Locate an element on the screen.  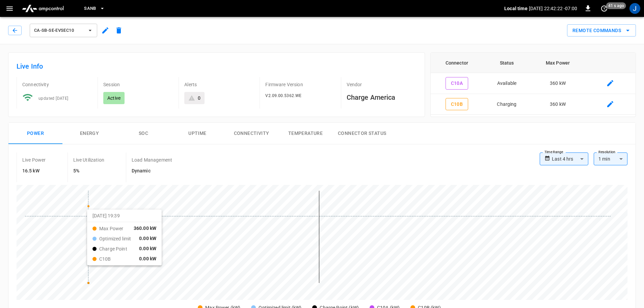
div: remote commands options is located at coordinates (601, 31).